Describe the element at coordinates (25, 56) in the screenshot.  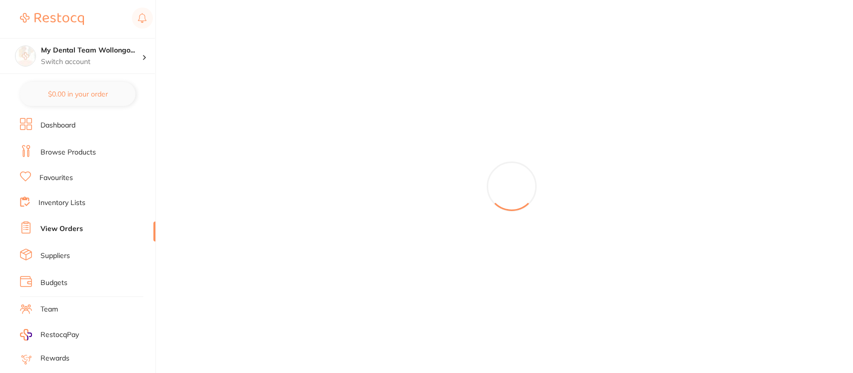
I see `img: My Dental Team Wollongong` at that location.